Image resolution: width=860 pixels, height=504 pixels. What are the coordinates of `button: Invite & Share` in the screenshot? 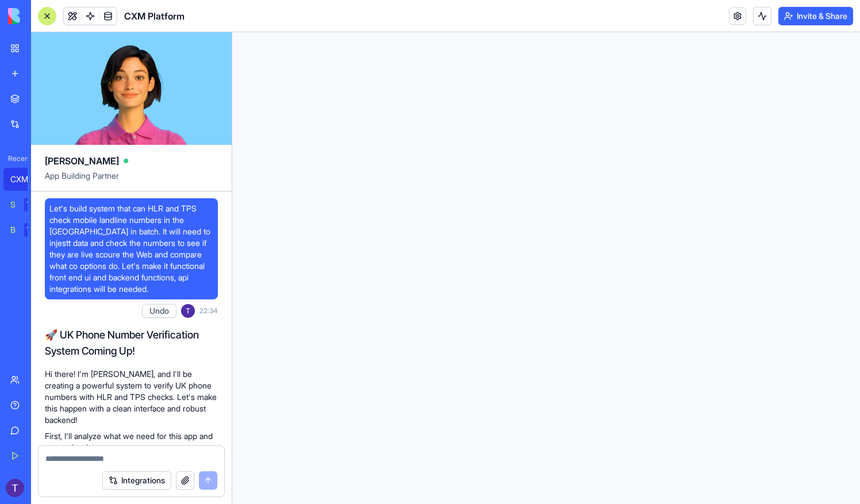 It's located at (816, 16).